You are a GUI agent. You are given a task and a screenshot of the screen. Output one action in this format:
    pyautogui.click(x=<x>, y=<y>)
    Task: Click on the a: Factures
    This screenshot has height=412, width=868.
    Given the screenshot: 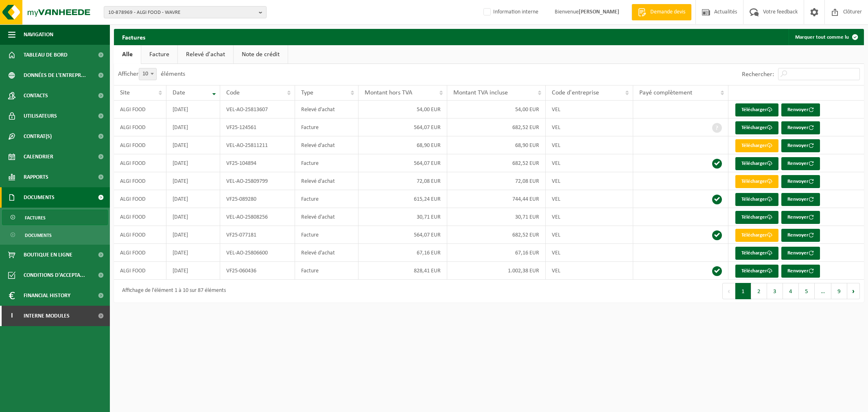 What is the action you would take?
    pyautogui.click(x=55, y=217)
    